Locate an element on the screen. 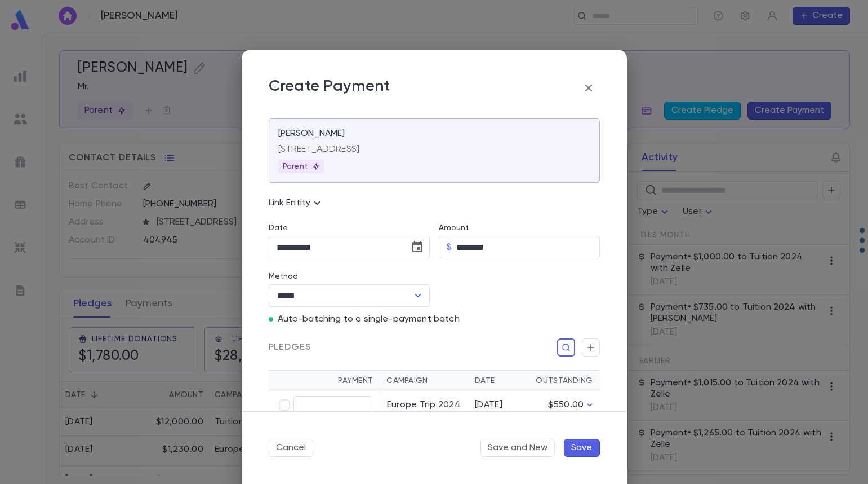 This screenshot has height=484, width=868. p: Create Payment is located at coordinates (330, 88).